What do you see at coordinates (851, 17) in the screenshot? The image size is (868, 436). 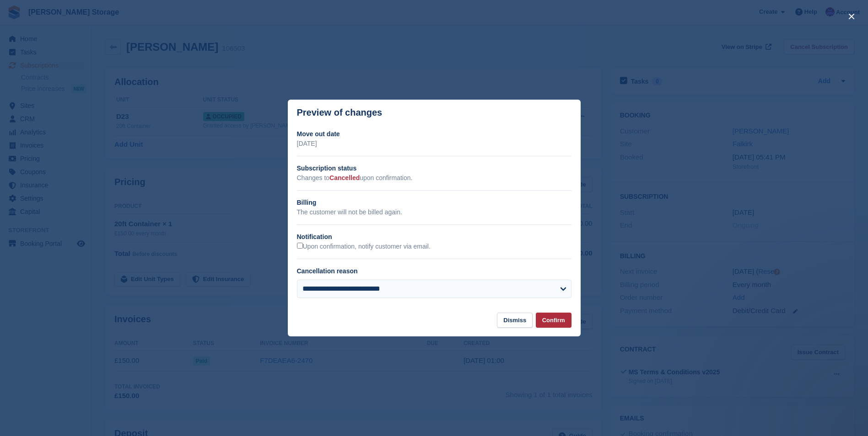 I see `button: close` at bounding box center [851, 17].